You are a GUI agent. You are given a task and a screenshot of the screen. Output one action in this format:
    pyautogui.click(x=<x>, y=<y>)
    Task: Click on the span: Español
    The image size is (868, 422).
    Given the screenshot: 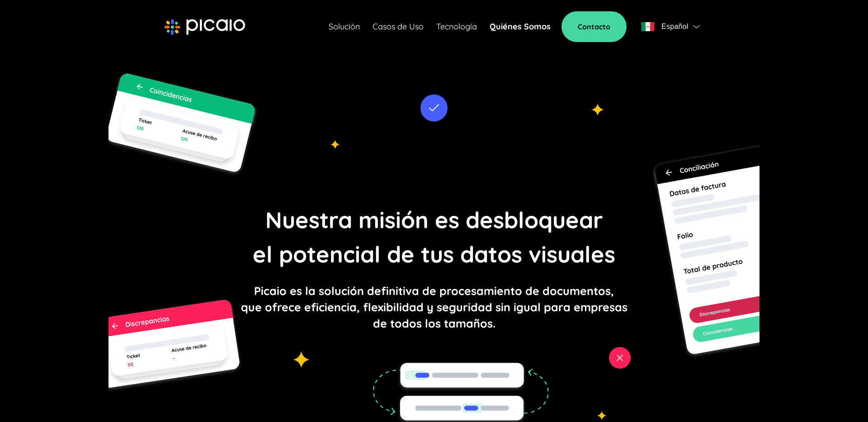 What is the action you would take?
    pyautogui.click(x=675, y=27)
    